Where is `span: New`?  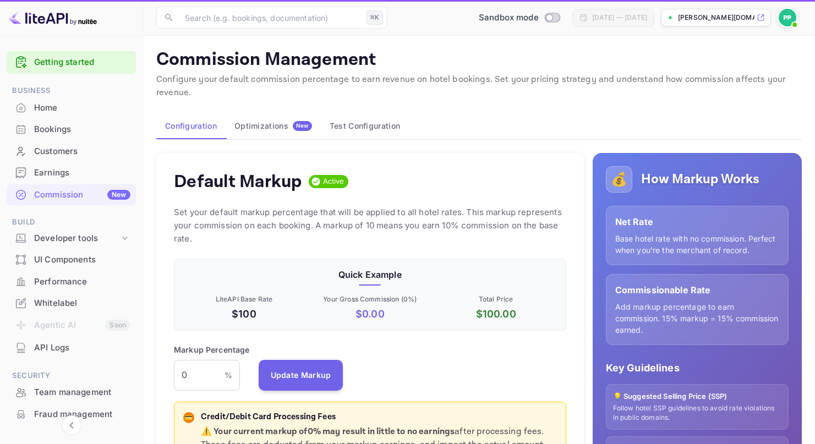 span: New is located at coordinates (302, 125).